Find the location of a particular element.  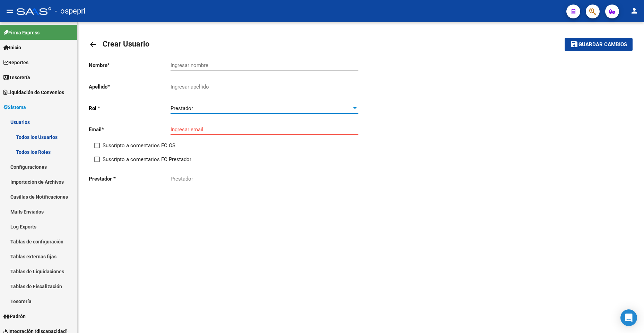

span: Suscripto a comentarios FC OS is located at coordinates (139, 146).